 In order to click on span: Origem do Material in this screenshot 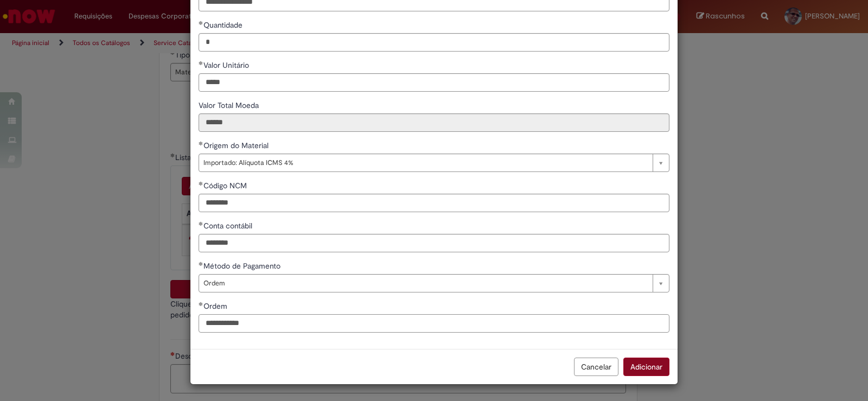, I will do `click(237, 145)`.